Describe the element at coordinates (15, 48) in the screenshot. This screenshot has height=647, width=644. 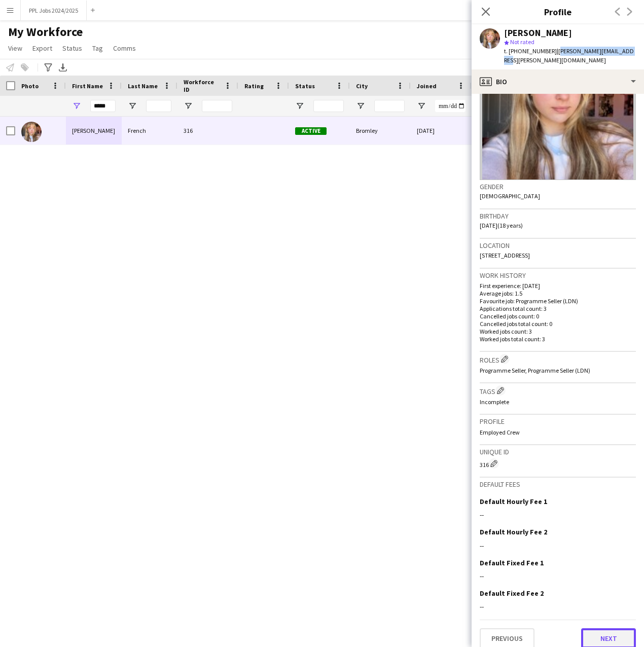
I see `a: View` at that location.